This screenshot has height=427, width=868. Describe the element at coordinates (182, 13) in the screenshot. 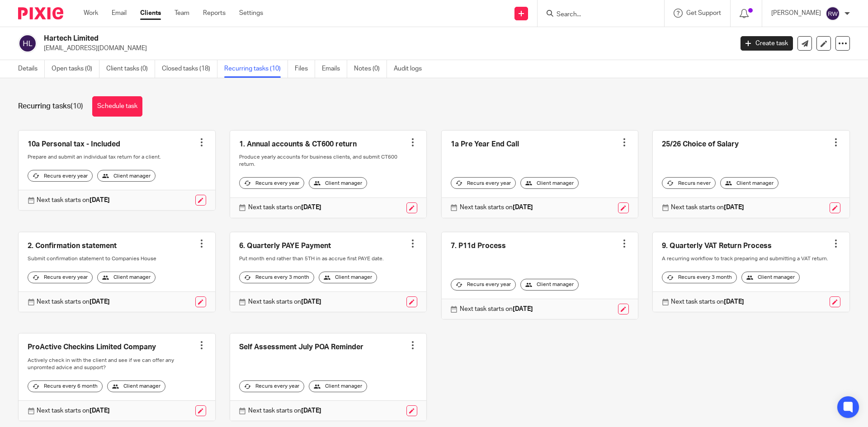

I see `a: Team` at that location.